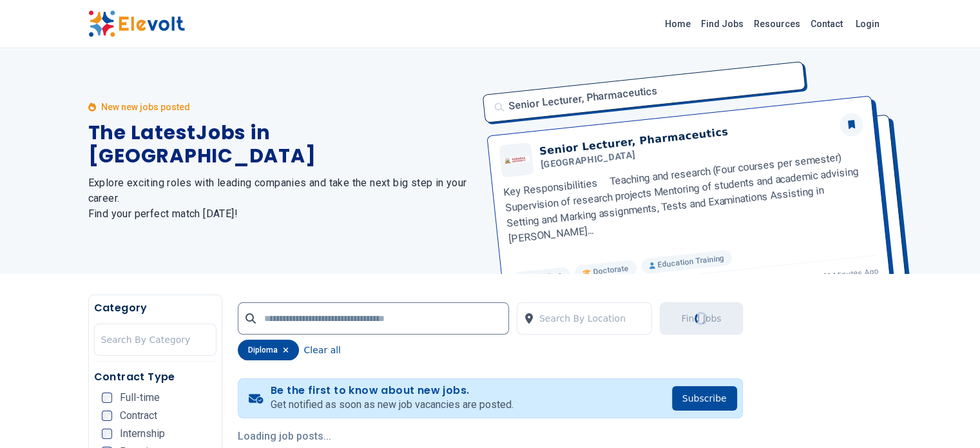  Describe the element at coordinates (281, 199) in the screenshot. I see `h2: Explore exciting roles with leading companies and take the next big step in your career. Find you...` at that location.